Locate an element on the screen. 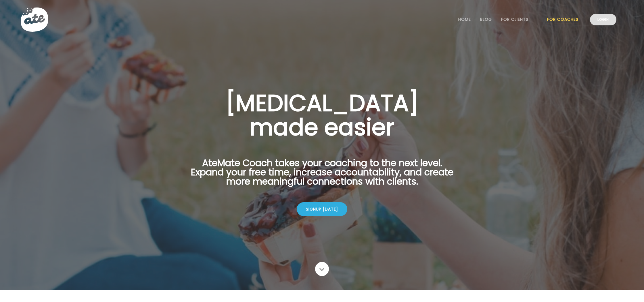 The height and width of the screenshot is (302, 644). a: For Coaches is located at coordinates (563, 19).